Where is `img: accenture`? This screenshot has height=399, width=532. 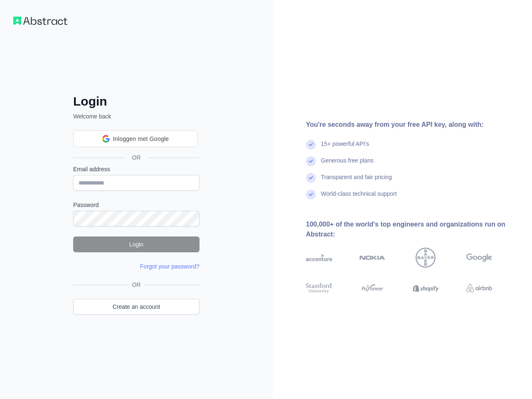
img: accenture is located at coordinates (319, 258).